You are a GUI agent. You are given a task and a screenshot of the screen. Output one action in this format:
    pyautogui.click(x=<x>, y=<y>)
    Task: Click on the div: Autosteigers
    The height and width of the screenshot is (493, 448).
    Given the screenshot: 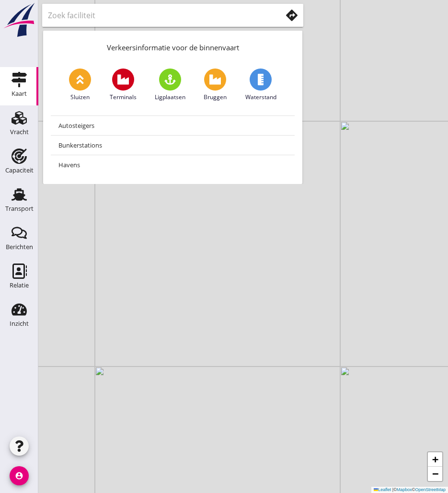 What is the action you would take?
    pyautogui.click(x=172, y=126)
    